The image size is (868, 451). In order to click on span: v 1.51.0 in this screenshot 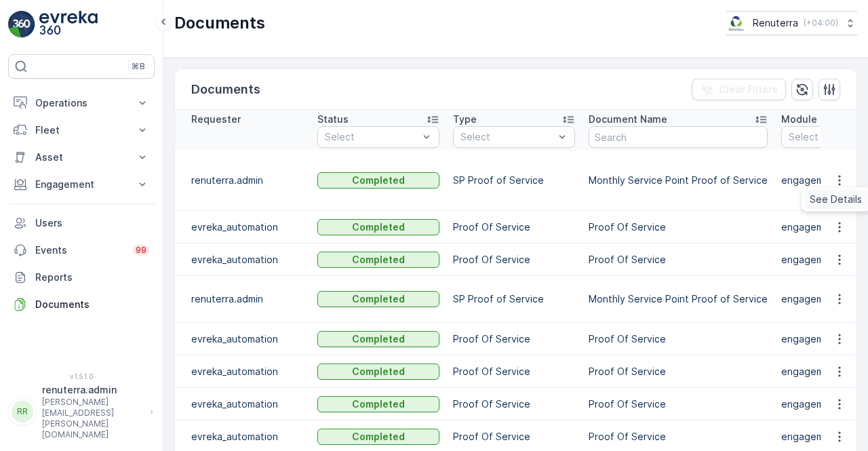, I will do `click(81, 377)`.